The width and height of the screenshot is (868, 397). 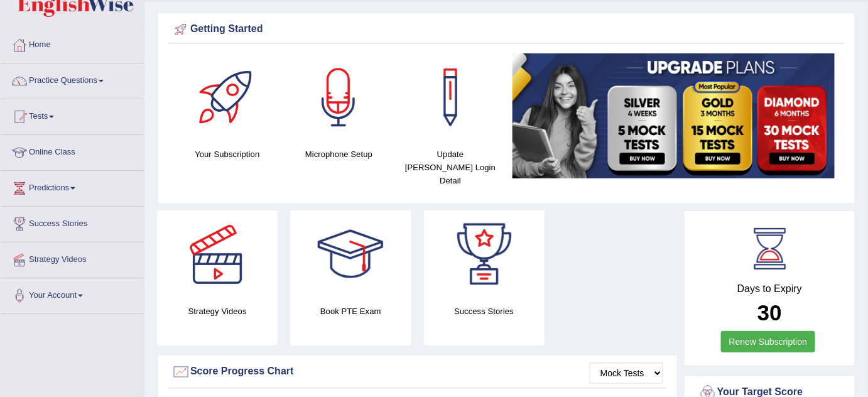 I want to click on h4: Strategy Videos, so click(x=217, y=311).